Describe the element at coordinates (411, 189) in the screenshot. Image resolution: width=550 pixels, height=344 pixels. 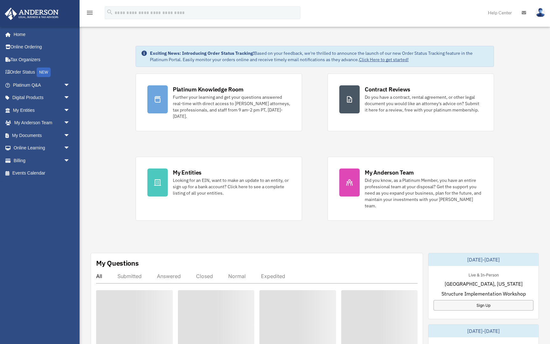
I see `a: My Anderson Team Did you know, as a Platinum Member, you have an entire professional team at your...` at that location.